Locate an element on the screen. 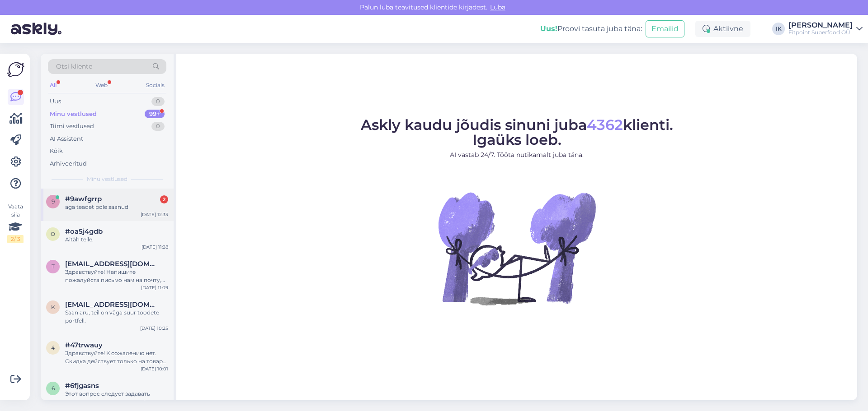  img: Askly Logo is located at coordinates (15, 70).